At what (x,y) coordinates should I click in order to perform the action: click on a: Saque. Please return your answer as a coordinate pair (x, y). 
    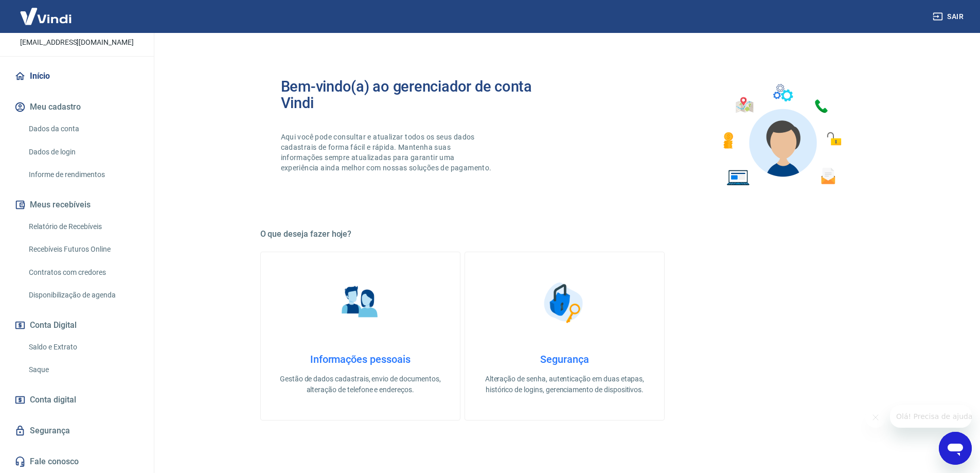
    Looking at the image, I should click on (83, 369).